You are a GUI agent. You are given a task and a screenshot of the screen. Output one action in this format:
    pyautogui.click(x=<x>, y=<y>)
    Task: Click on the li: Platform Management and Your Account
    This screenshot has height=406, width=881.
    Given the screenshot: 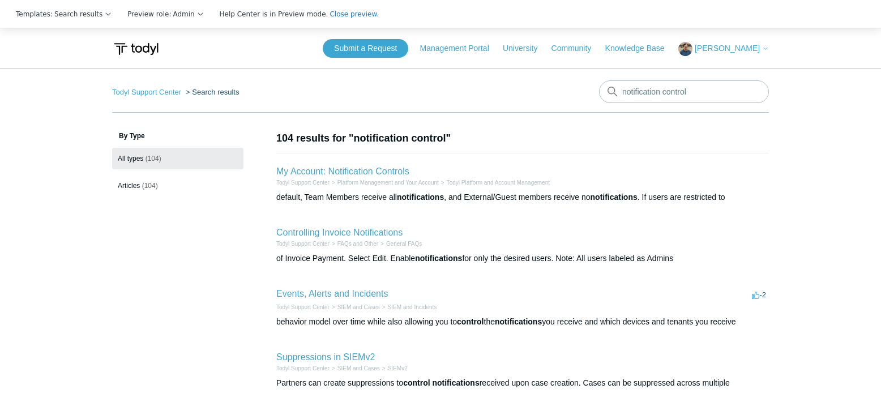 What is the action you would take?
    pyautogui.click(x=384, y=182)
    